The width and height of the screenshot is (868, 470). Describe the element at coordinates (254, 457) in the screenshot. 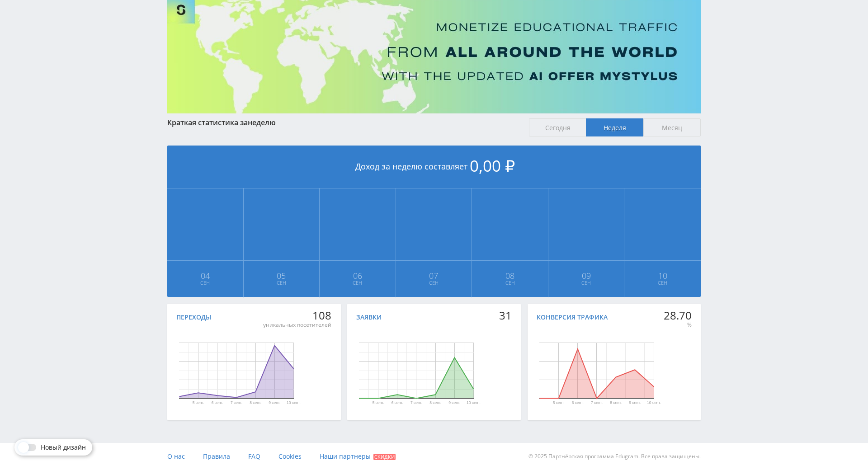

I see `a: FAQ` at that location.